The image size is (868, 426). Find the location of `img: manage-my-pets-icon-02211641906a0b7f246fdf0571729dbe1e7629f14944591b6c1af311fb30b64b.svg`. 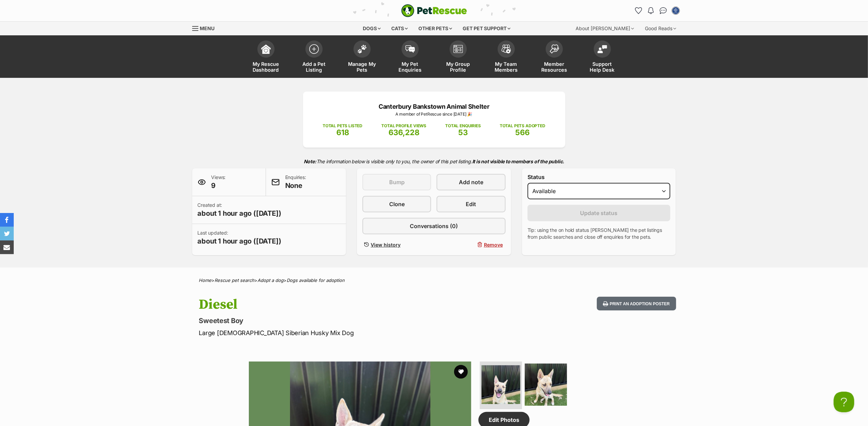

img: manage-my-pets-icon-02211641906a0b7f246fdf0571729dbe1e7629f14944591b6c1af311fb30b64b.svg is located at coordinates (362, 49).